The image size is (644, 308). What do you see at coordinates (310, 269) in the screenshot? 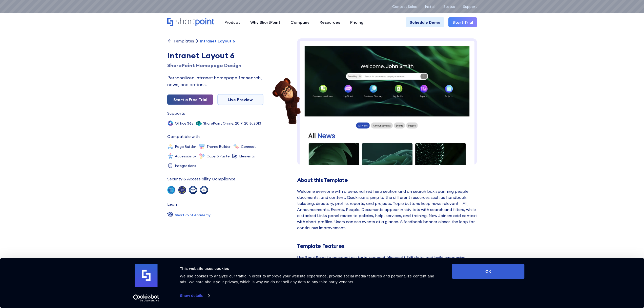
I see `div: This website uses cookies` at bounding box center [310, 269].